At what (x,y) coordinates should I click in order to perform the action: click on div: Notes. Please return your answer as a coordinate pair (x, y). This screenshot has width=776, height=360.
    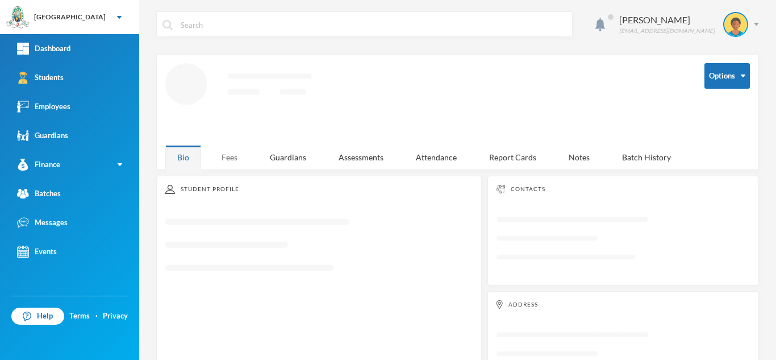
    Looking at the image, I should click on (579, 157).